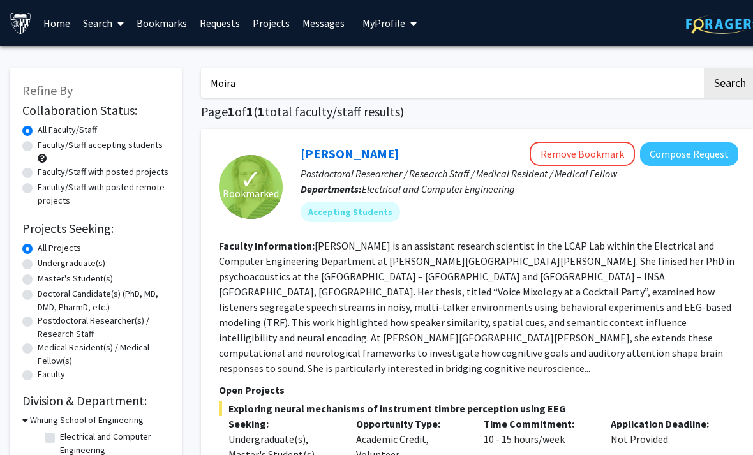 This screenshot has height=455, width=753. I want to click on p: Time Commitment:, so click(538, 424).